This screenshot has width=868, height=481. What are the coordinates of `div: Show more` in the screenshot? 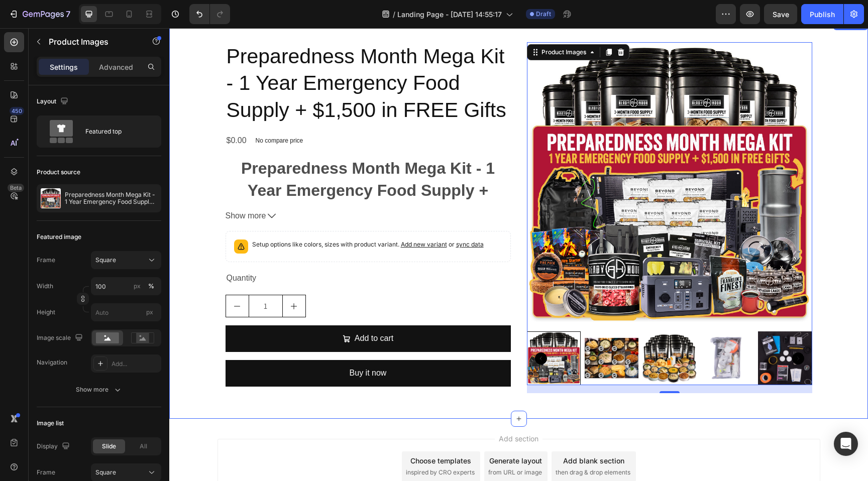 It's located at (99, 390).